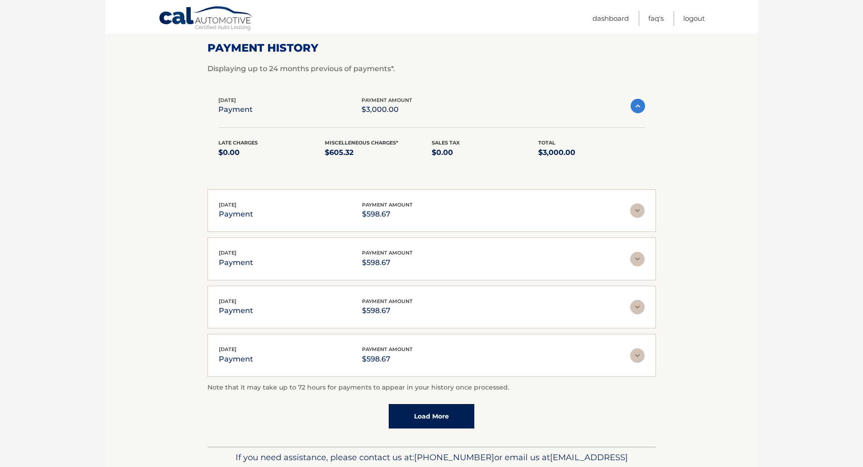 The width and height of the screenshot is (863, 467). What do you see at coordinates (206, 19) in the screenshot?
I see `a: Cal Automotive` at bounding box center [206, 19].